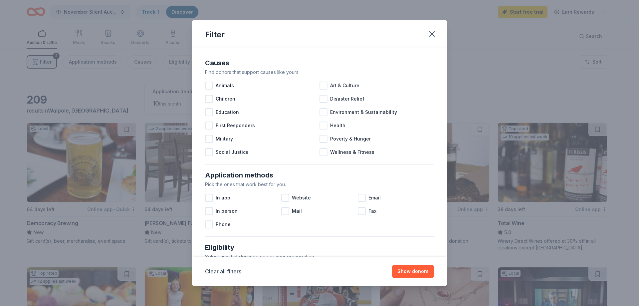 This screenshot has height=306, width=639. Describe the element at coordinates (232, 152) in the screenshot. I see `span: Social Justice` at that location.